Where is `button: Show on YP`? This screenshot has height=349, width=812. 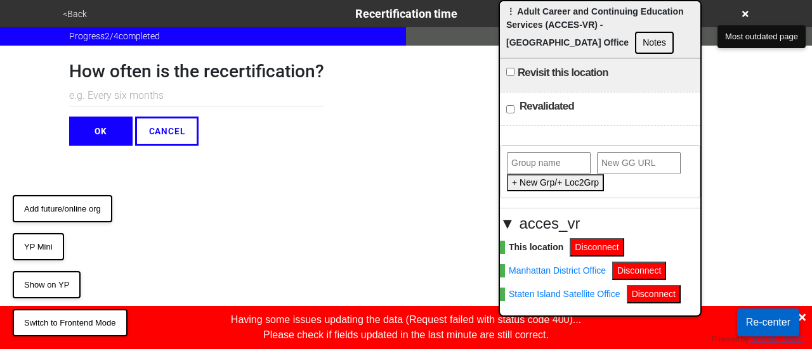 button: Show on YP is located at coordinates (46, 285).